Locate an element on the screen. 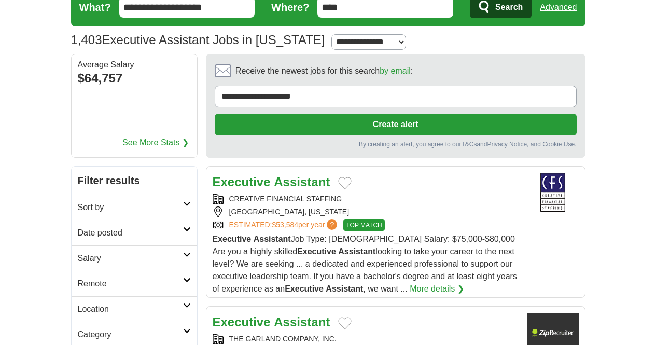 The width and height of the screenshot is (656, 345). div: By creating an alert, you agree to our and , and Cookie Use. is located at coordinates (396, 144).